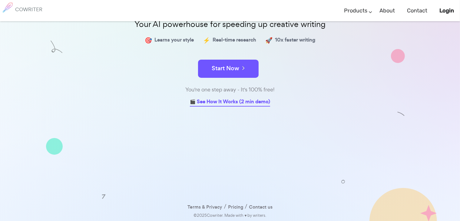  What do you see at coordinates (260, 207) in the screenshot?
I see `a: Contact us` at bounding box center [260, 207].